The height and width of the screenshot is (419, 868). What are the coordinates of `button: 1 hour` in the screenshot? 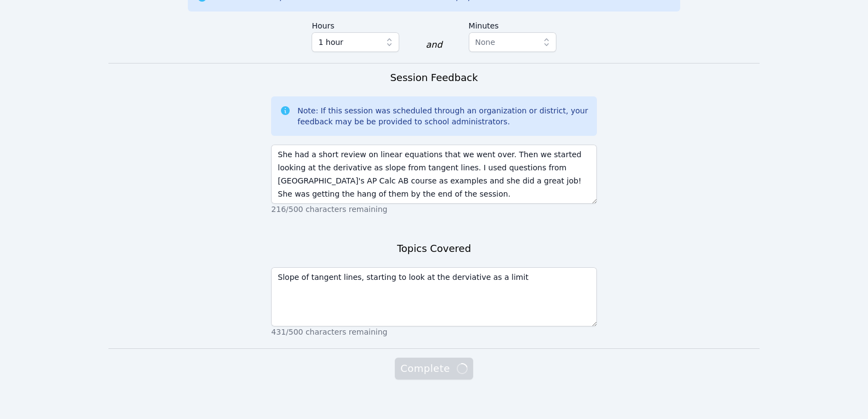 It's located at (356, 42).